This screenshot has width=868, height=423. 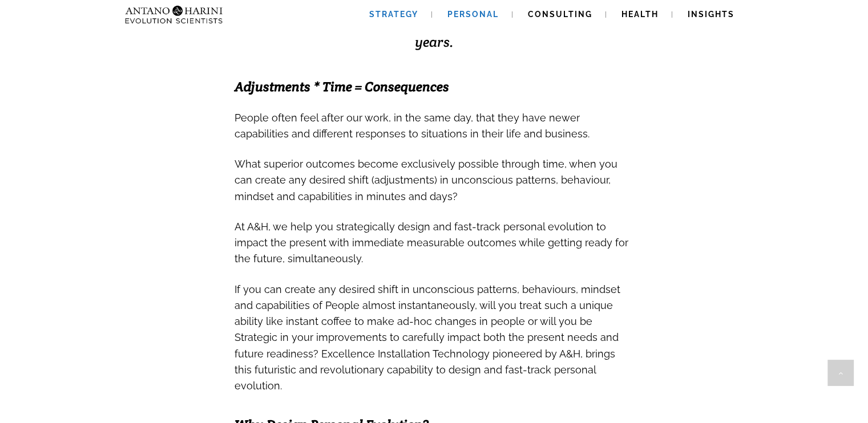 What do you see at coordinates (473, 14) in the screenshot?
I see `span: Personal` at bounding box center [473, 14].